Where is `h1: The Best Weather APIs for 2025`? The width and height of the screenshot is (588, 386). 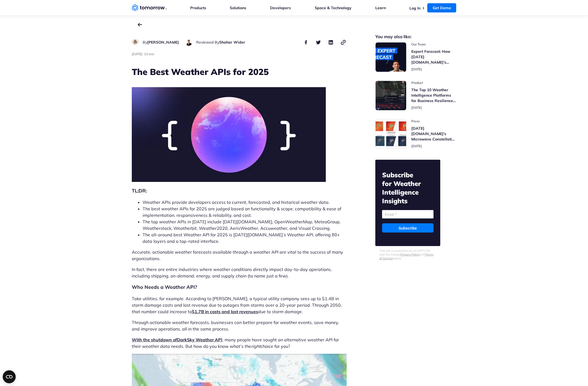 h1: The Best Weather APIs for 2025 is located at coordinates (239, 72).